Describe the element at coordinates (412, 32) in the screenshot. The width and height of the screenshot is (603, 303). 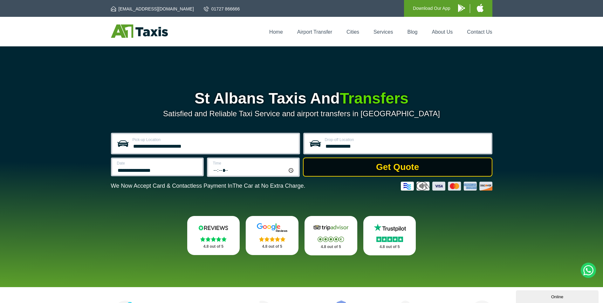
I see `a: Blog` at that location.